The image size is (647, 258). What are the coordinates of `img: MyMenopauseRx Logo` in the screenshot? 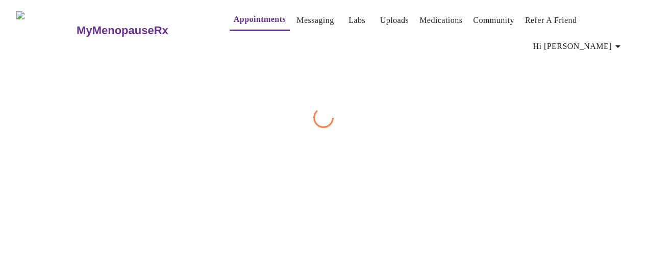 It's located at (46, 30).